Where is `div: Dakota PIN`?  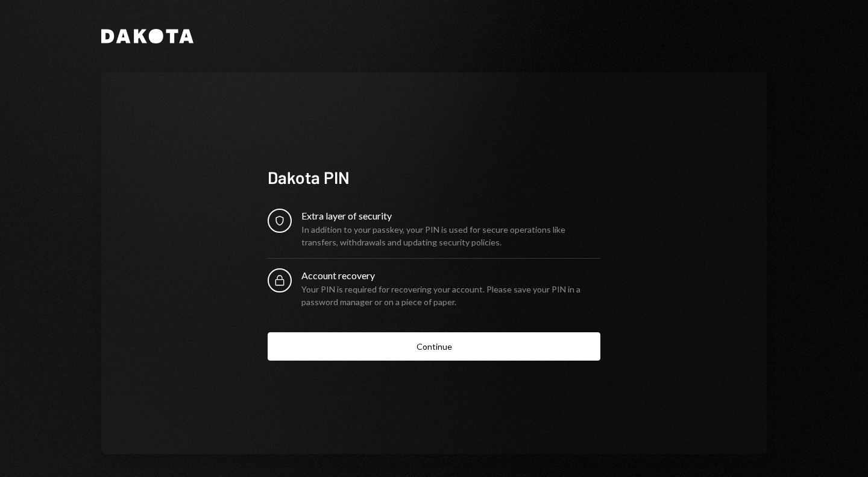 div: Dakota PIN is located at coordinates (434, 177).